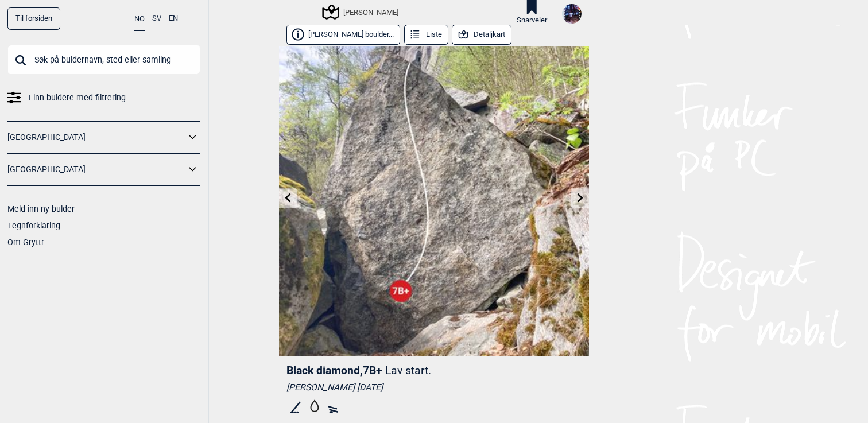 Image resolution: width=868 pixels, height=423 pixels. Describe the element at coordinates (104, 97) in the screenshot. I see `a: Finn buldere med filtrering` at that location.